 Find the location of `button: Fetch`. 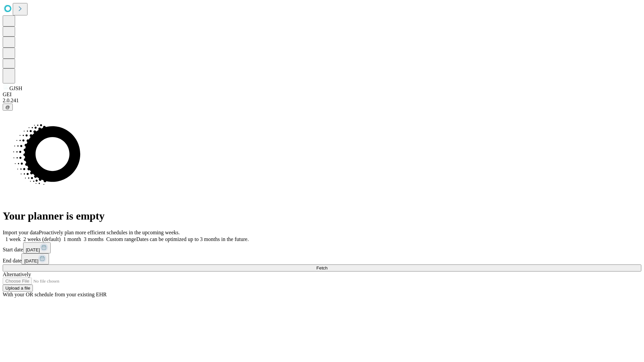

button: Fetch is located at coordinates (322, 268).